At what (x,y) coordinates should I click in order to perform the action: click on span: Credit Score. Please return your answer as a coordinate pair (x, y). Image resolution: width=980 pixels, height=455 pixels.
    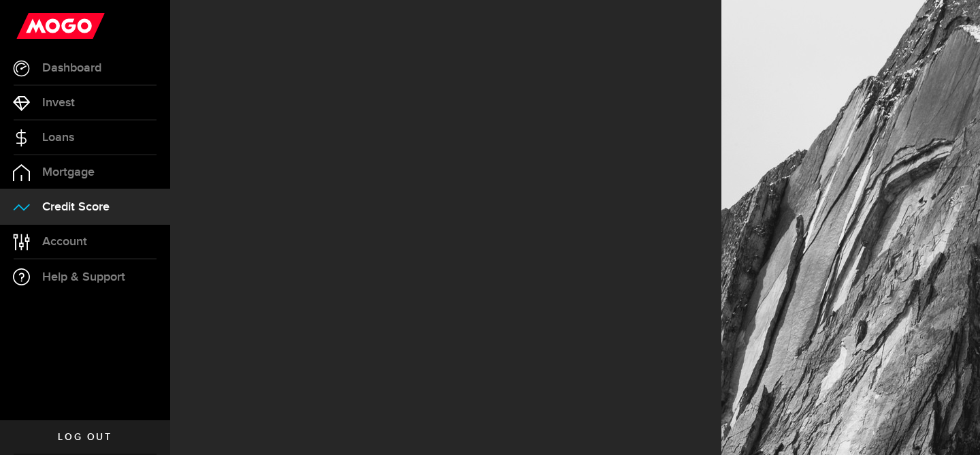
    Looking at the image, I should click on (75, 207).